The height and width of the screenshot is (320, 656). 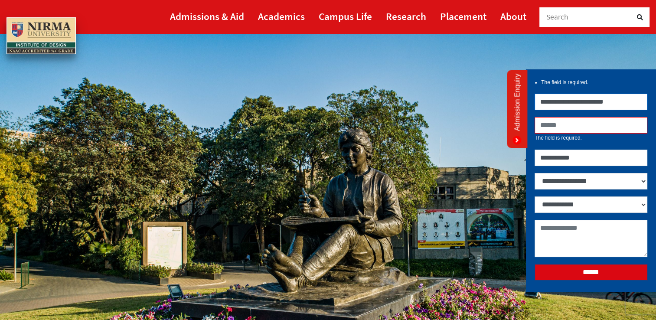 I want to click on a: Campus Life, so click(x=345, y=16).